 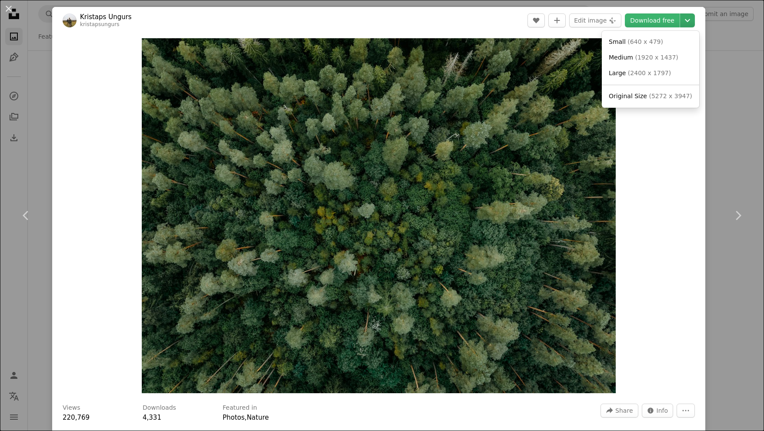 What do you see at coordinates (617, 42) in the screenshot?
I see `span: Small` at bounding box center [617, 42].